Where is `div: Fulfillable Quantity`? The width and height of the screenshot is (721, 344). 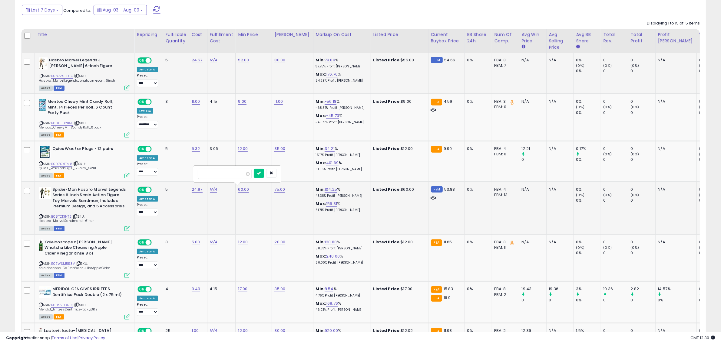 div: Fulfillable Quantity is located at coordinates (176, 38).